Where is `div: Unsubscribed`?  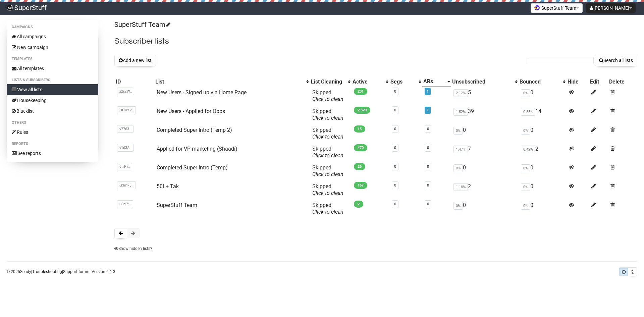
div: Unsubscribed is located at coordinates (481, 82).